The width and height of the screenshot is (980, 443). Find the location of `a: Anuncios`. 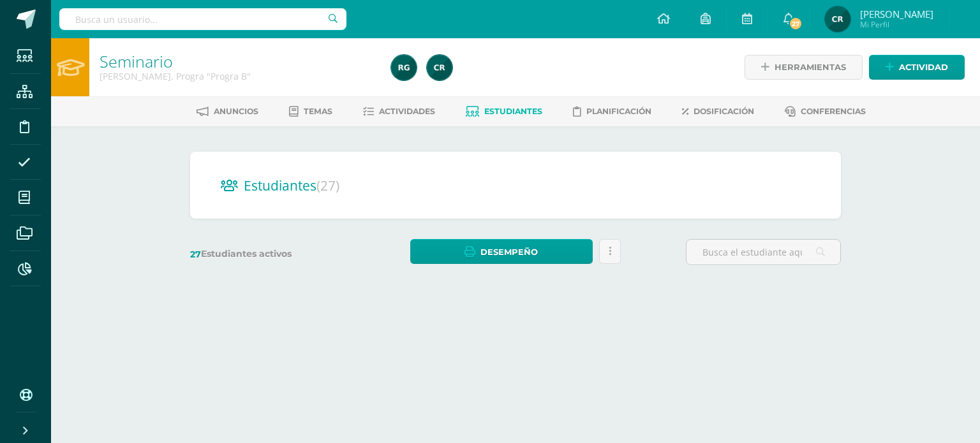

a: Anuncios is located at coordinates (227, 112).